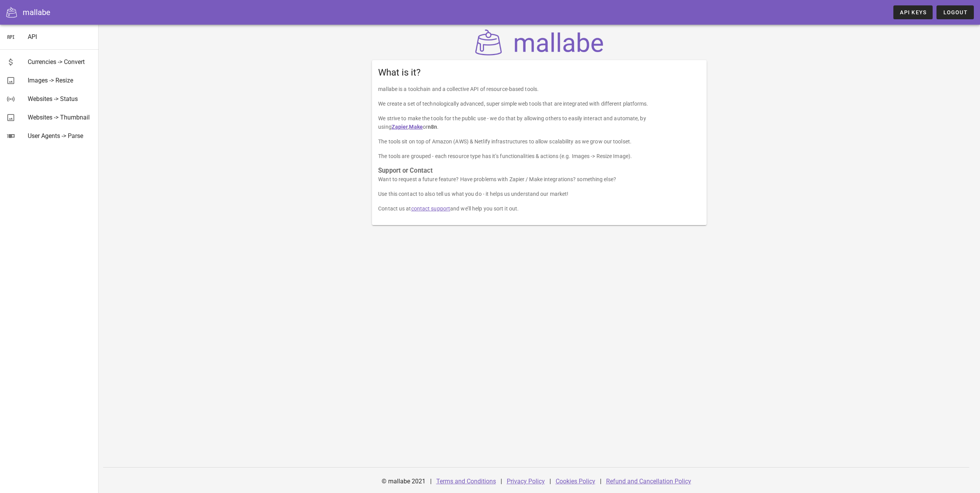 This screenshot has width=980, height=493. What do you see at coordinates (60, 37) in the screenshot?
I see `div: API` at bounding box center [60, 37].